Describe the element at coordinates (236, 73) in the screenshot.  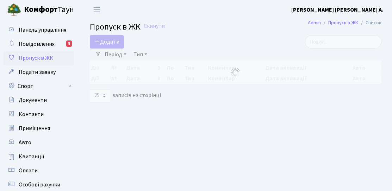
I see `img: Обробка...` at that location.